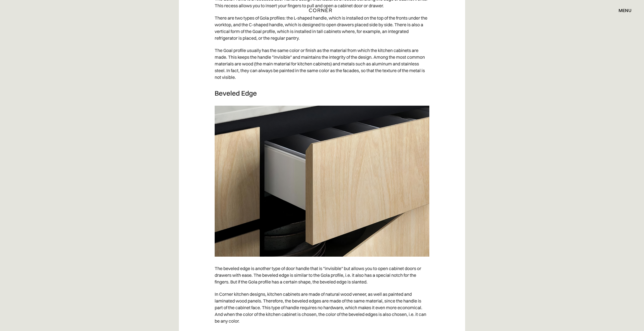 The width and height of the screenshot is (644, 331). What do you see at coordinates (322, 64) in the screenshot?
I see `p: The Goal profile usually has the same color or finish as the material from which the kitchen cabi...` at bounding box center [322, 64].